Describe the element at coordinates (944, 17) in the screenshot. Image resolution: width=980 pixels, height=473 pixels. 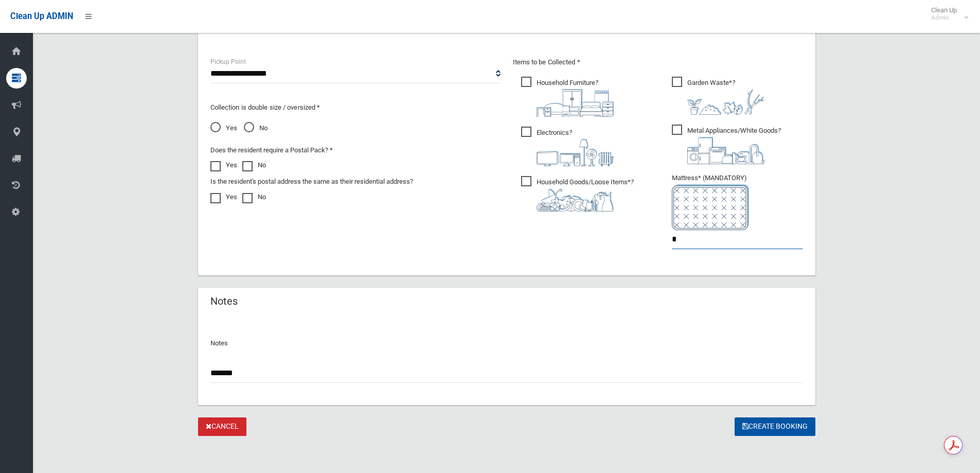
I see `small: Admin` at that location.